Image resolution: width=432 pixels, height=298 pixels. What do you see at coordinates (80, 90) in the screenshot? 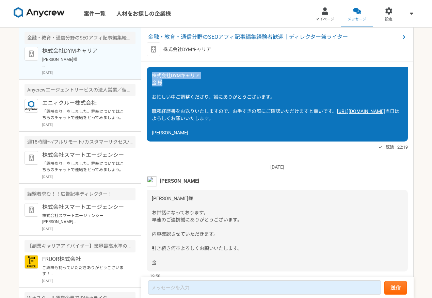
I see `div: Anycrewエージェントサービスの法人営業／個人アドバイザー（RA・CA）` at bounding box center [80, 90].